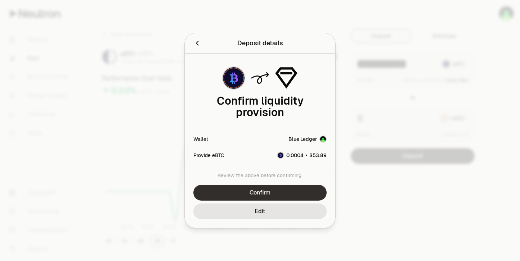  I want to click on div: Review the above before confirming., so click(260, 176).